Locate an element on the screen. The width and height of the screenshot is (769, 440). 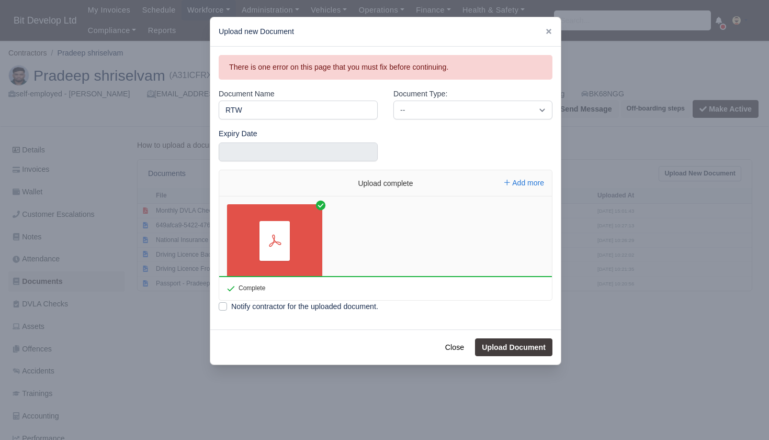
div: File Uploader is located at coordinates (386, 235).